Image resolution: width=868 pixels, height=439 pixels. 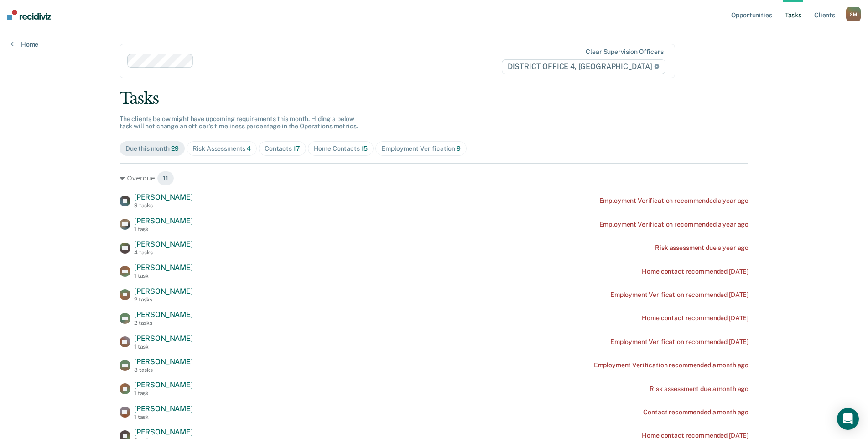 What do you see at coordinates (701, 247) in the screenshot?
I see `div: Risk assessment due a year ago` at bounding box center [701, 247].